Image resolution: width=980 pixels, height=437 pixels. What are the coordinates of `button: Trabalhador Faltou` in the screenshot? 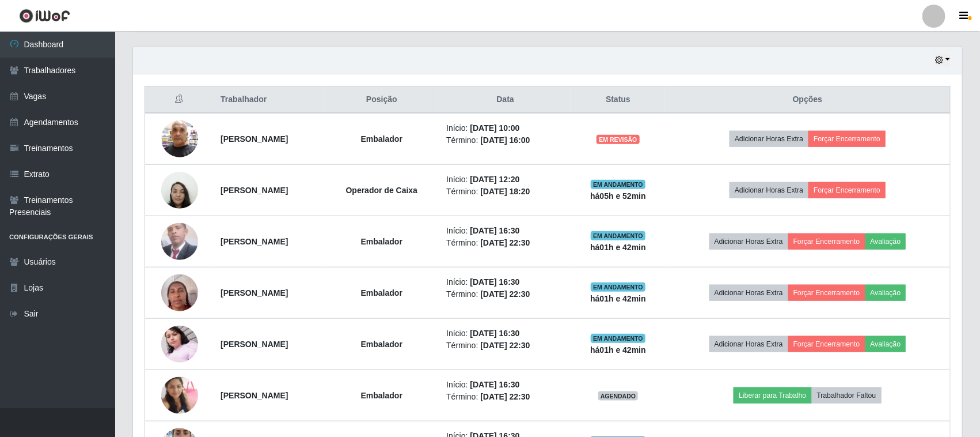 It's located at (847, 396).